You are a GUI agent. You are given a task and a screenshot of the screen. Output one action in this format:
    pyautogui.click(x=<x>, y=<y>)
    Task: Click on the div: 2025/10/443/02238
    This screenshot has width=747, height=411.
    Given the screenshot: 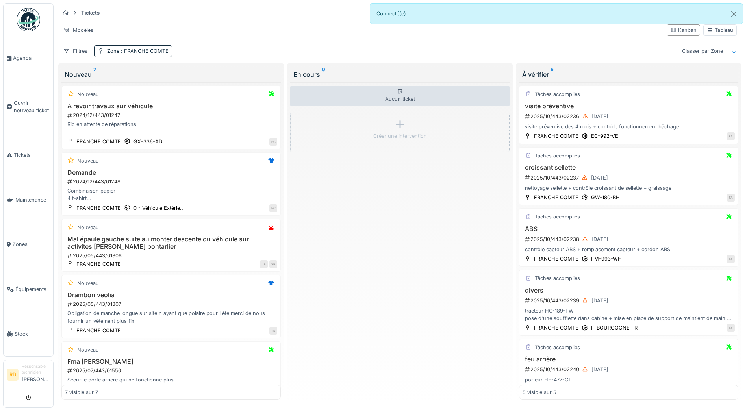 What is the action you would take?
    pyautogui.click(x=629, y=239)
    